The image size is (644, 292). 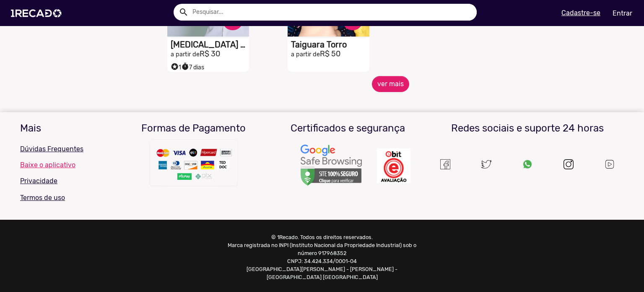 I want to click on button: Example home icon, so click(x=183, y=11).